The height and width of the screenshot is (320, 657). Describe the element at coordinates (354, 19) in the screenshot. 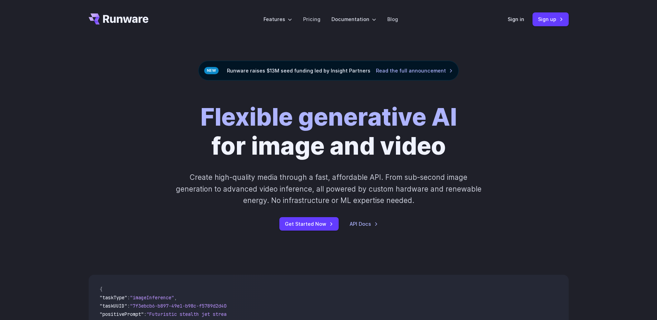

I see `label: Documentation` at that location.